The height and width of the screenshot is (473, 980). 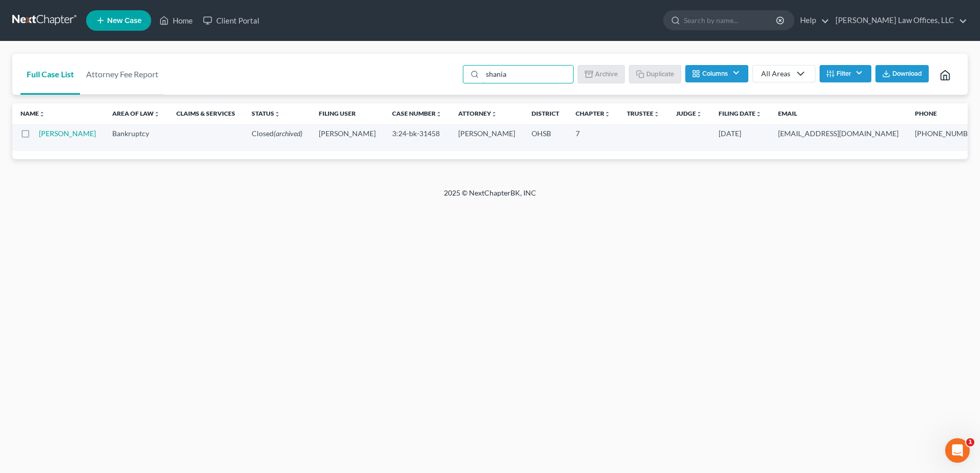 What do you see at coordinates (545, 114) in the screenshot?
I see `th: District` at bounding box center [545, 114].